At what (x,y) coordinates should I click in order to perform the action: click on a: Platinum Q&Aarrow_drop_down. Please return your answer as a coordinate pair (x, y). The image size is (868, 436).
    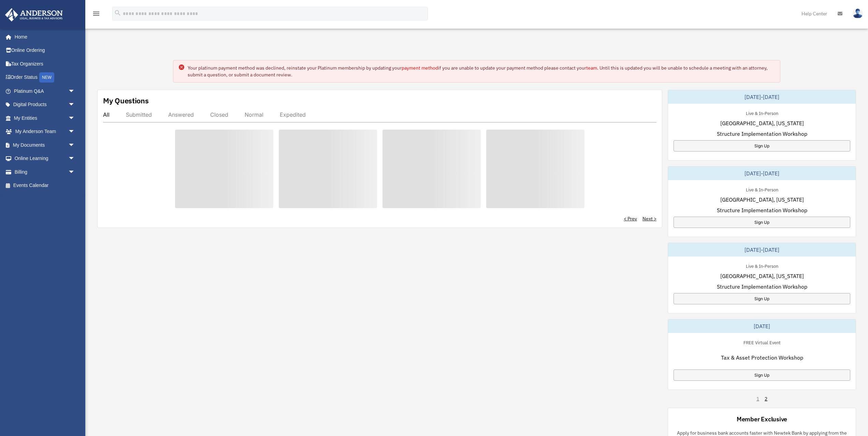
    Looking at the image, I should click on (45, 91).